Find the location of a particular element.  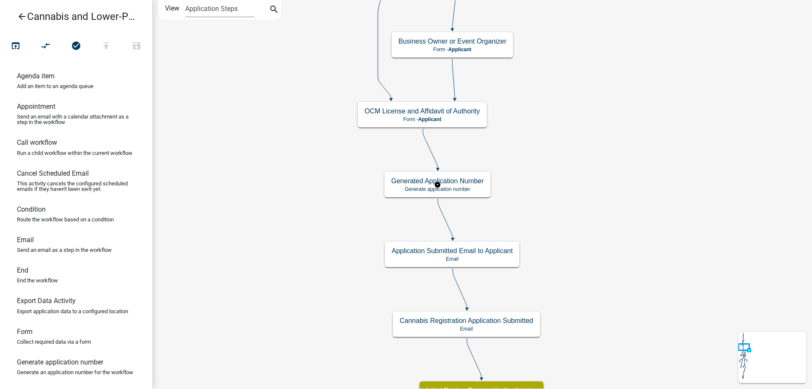

p: Send an email with a calendar attachment as a step in the workflow is located at coordinates (76, 119).